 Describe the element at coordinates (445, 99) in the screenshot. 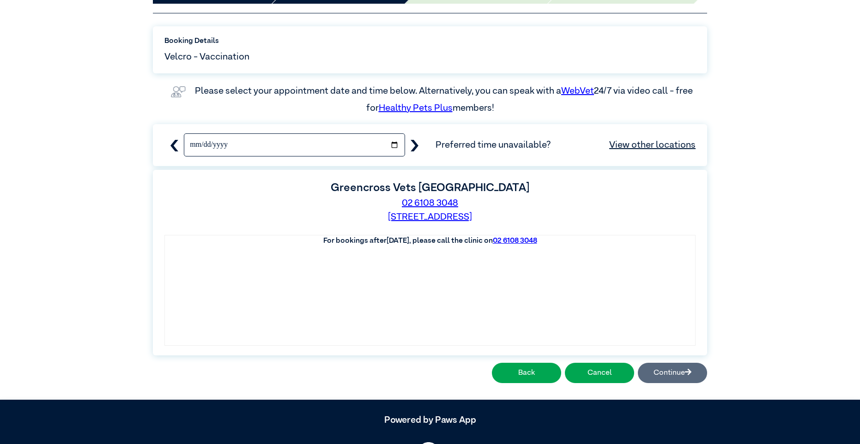

I see `label: Please select your appointment date and time below. Alternatively, you can speak with a 24/7 via ...` at that location.